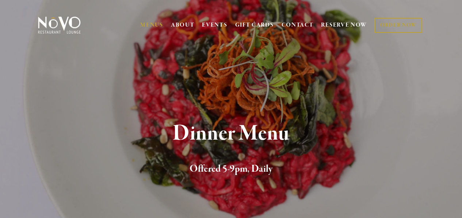 This screenshot has height=218, width=462. What do you see at coordinates (59, 25) in the screenshot?
I see `img: Novo Restaurant &amp; Lounge` at bounding box center [59, 25].